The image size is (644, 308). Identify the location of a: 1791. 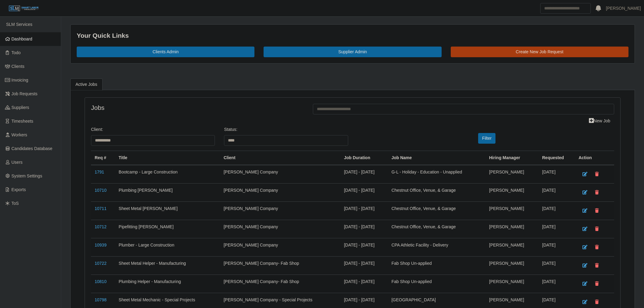
(99, 172).